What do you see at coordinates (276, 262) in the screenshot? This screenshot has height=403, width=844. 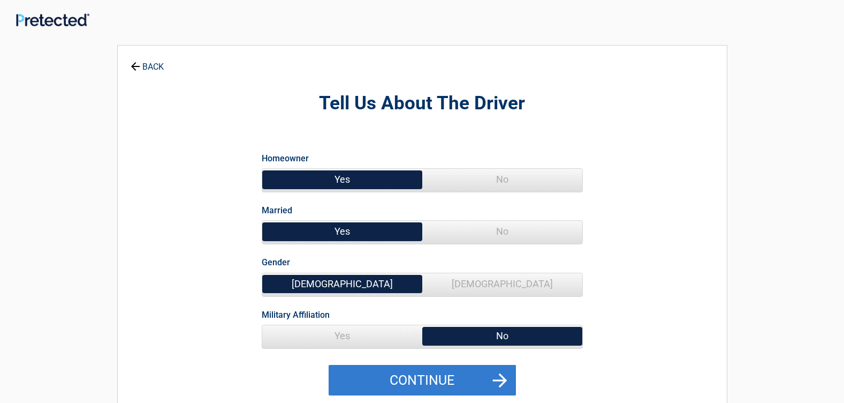 I see `label: Gender` at bounding box center [276, 262].